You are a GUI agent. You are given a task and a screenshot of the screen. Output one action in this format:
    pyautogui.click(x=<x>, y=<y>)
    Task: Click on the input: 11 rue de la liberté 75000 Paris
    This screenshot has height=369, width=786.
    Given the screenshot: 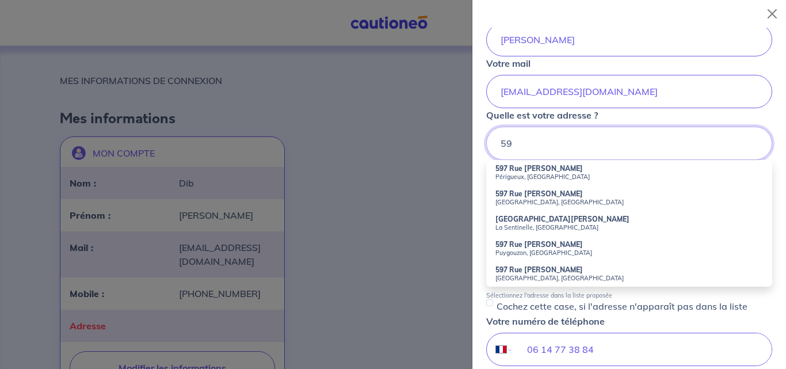 What is the action you would take?
    pyautogui.click(x=629, y=143)
    